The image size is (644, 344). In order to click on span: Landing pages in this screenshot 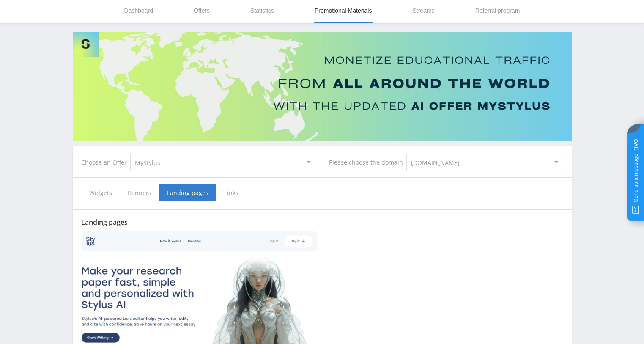, I will do `click(187, 192)`.